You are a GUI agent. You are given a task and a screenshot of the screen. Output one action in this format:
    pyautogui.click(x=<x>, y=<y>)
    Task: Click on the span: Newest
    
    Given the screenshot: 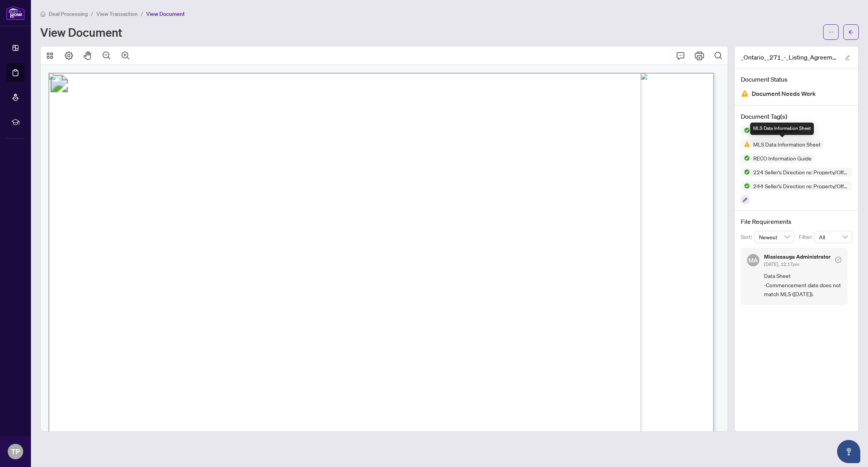 What is the action you would take?
    pyautogui.click(x=775, y=237)
    